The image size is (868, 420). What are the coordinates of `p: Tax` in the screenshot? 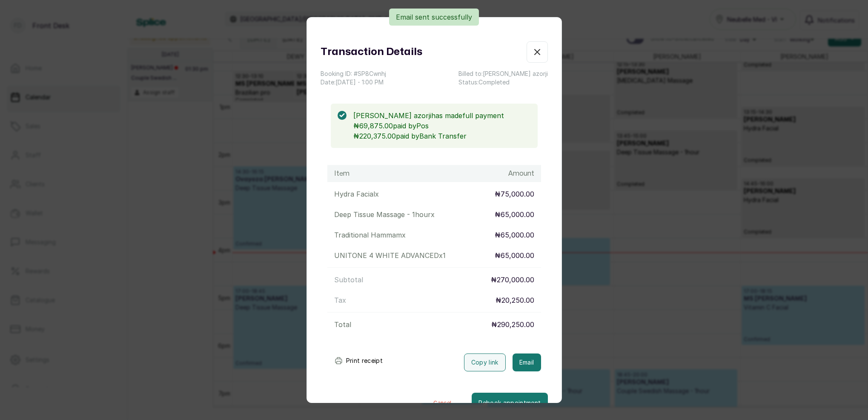 It's located at (340, 300).